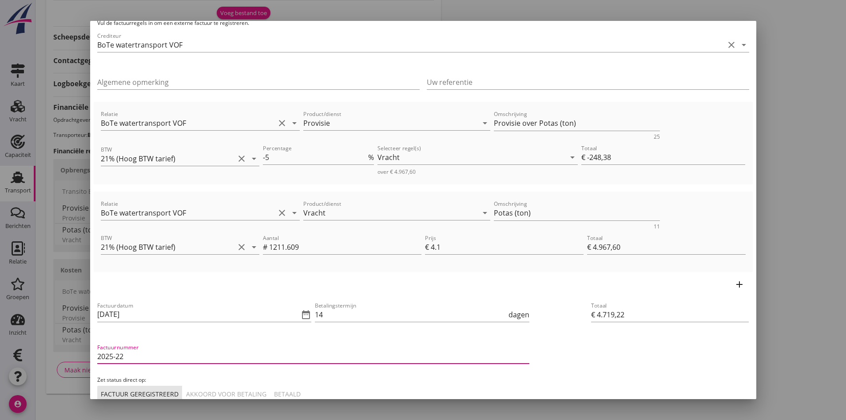  Describe the element at coordinates (314, 157) in the screenshot. I see `input: Percentage` at that location.